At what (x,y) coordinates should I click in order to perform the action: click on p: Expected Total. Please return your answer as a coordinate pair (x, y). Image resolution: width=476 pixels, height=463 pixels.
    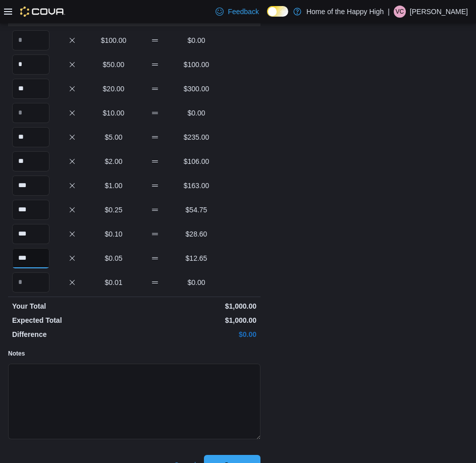
    Looking at the image, I should click on (72, 320).